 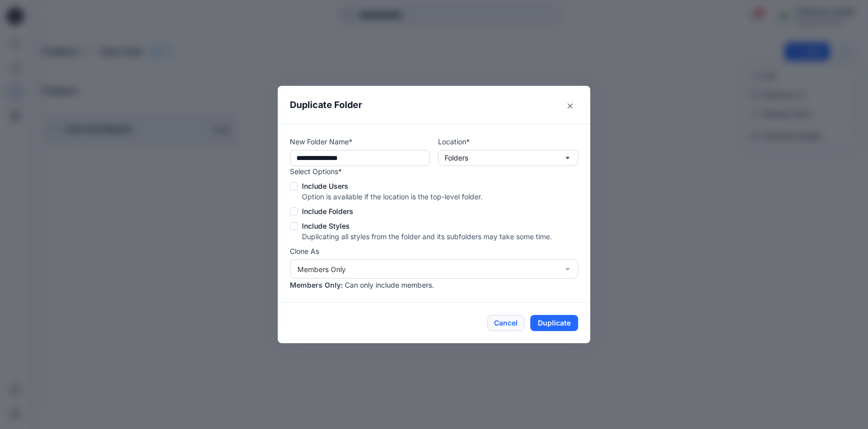 I want to click on button: Close, so click(x=570, y=106).